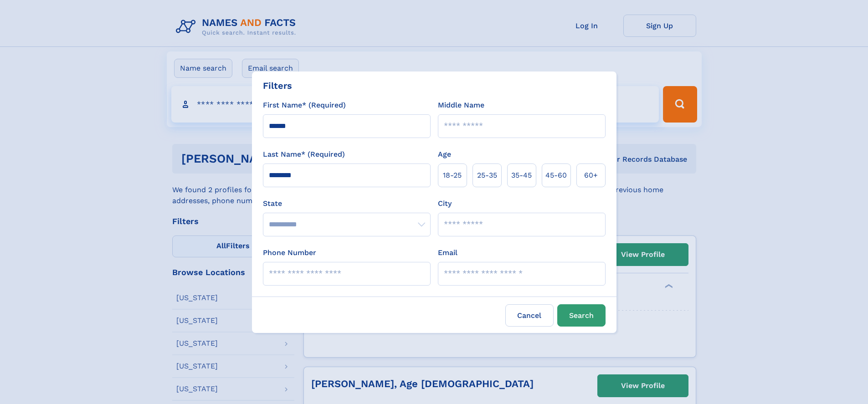  Describe the element at coordinates (447, 253) in the screenshot. I see `label: Email` at that location.